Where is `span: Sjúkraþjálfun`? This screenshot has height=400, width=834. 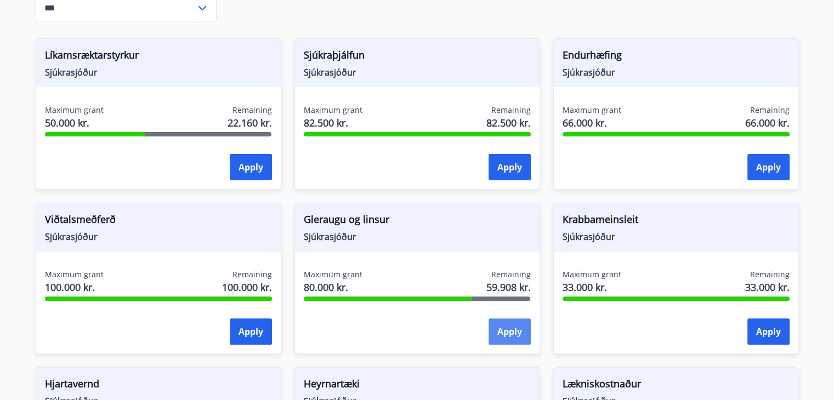
span: Sjúkraþjálfun is located at coordinates (417, 57).